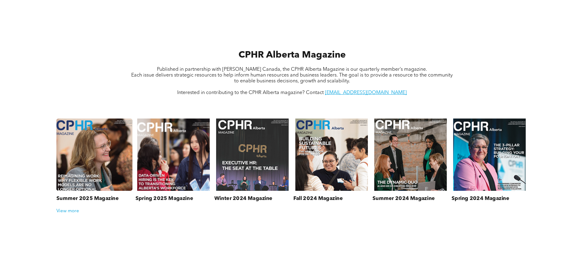 The width and height of the screenshot is (584, 279). What do you see at coordinates (292, 55) in the screenshot?
I see `span: CPHR Alberta Magazine` at bounding box center [292, 55].